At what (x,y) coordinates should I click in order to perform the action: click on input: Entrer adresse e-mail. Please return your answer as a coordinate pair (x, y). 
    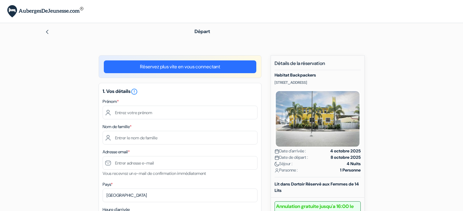
    Looking at the image, I should click on (180, 163).